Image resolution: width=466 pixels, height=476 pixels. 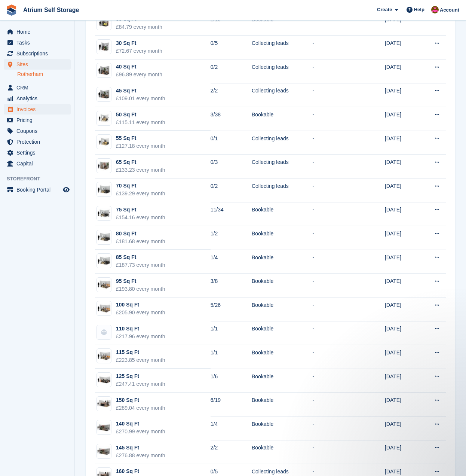 What do you see at coordinates (104, 165) in the screenshot?
I see `img: 64-sqft-unit.jpg` at bounding box center [104, 165].